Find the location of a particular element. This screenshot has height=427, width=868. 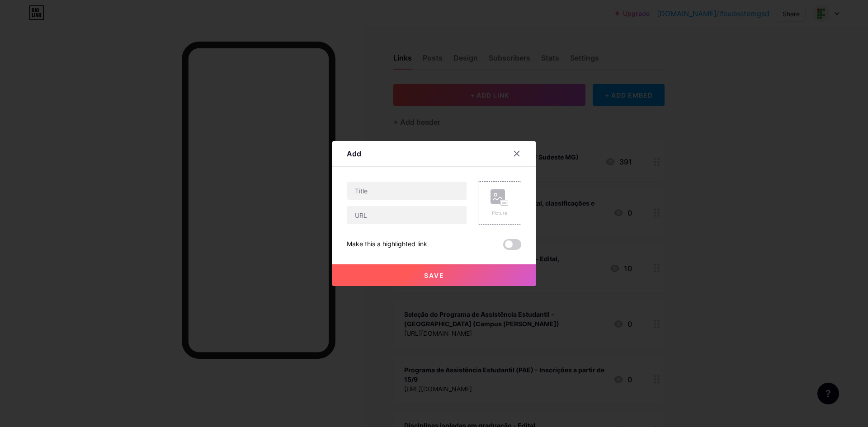

input: Title is located at coordinates (407, 191).